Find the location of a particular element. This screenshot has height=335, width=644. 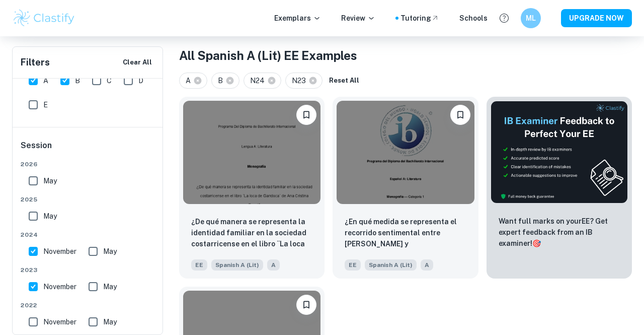

button: Help and Feedback is located at coordinates (504, 18).